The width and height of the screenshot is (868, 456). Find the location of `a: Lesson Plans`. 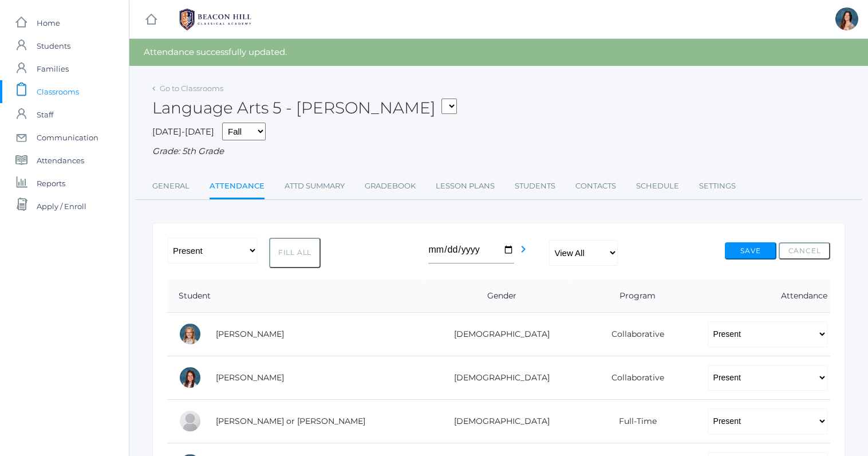

a: Lesson Plans is located at coordinates (465, 186).